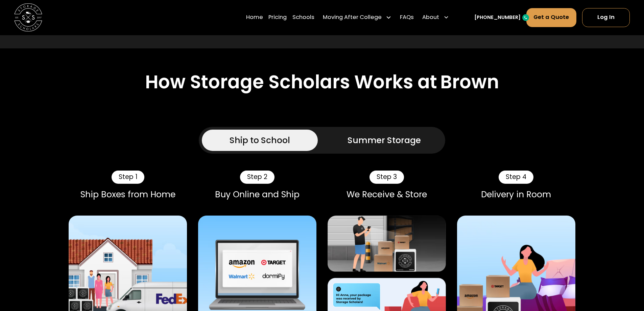  Describe the element at coordinates (384, 140) in the screenshot. I see `div: Summer Storage` at that location.